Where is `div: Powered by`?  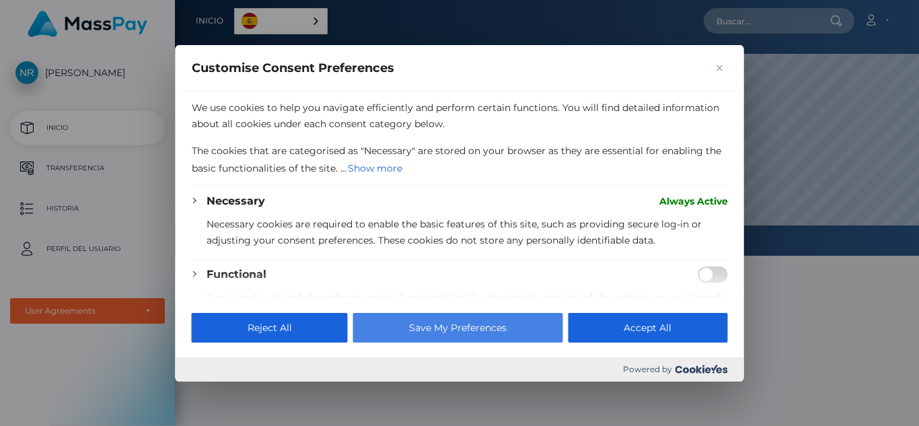 div: Powered by is located at coordinates (459, 369).